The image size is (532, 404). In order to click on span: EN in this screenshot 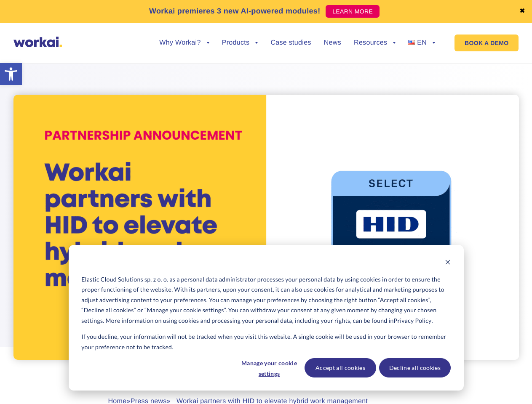, I will do `click(421, 42)`.